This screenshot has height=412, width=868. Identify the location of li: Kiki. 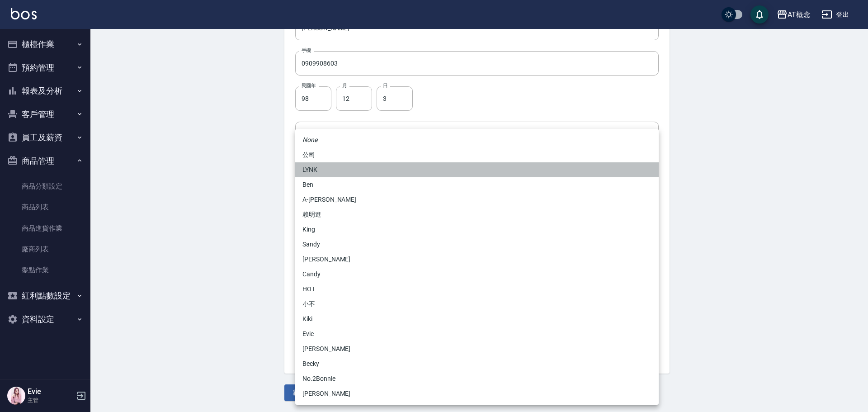
(477, 319).